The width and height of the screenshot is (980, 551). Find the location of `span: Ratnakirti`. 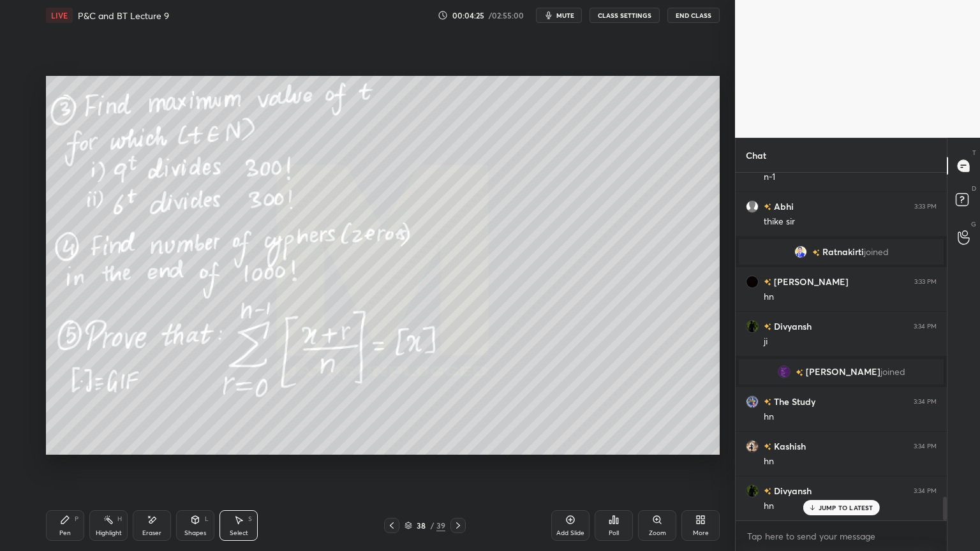

span: Ratnakirti is located at coordinates (843, 252).